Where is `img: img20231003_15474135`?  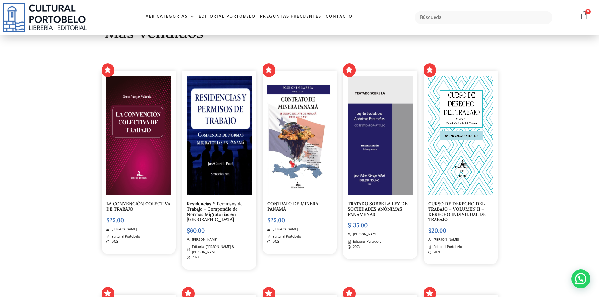
img: img20231003_15474135 is located at coordinates (219, 135).